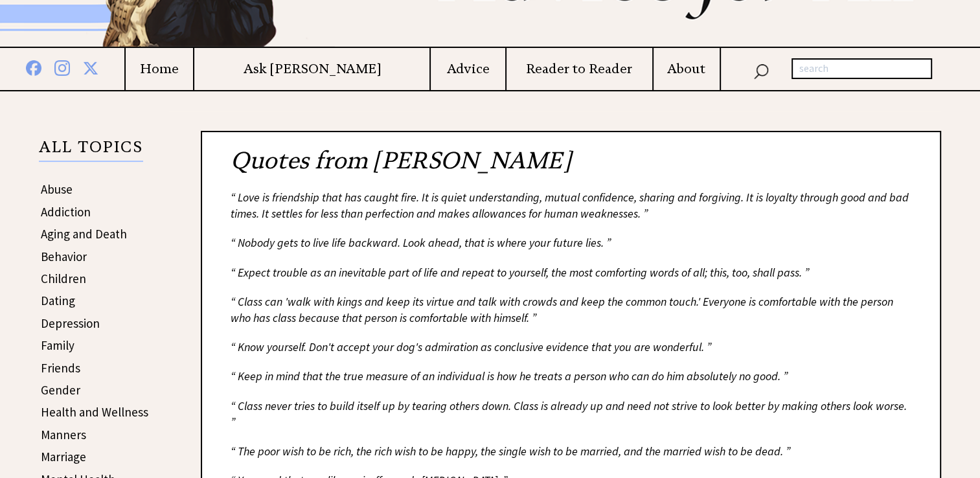 This screenshot has width=980, height=478. I want to click on a: Abuse, so click(56, 190).